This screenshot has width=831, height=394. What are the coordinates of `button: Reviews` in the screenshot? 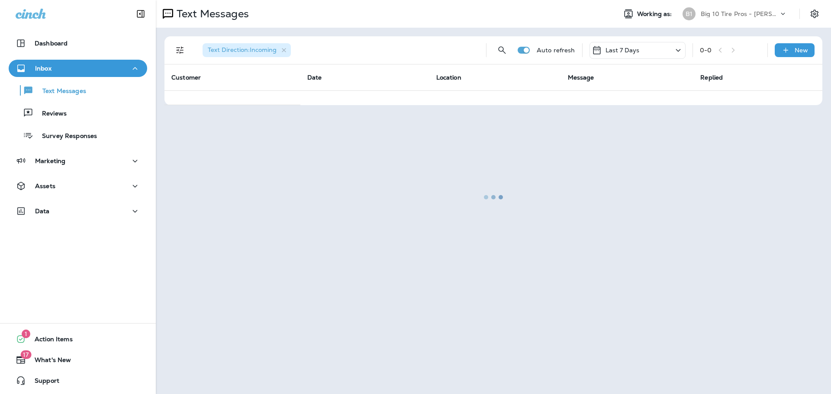 It's located at (78, 113).